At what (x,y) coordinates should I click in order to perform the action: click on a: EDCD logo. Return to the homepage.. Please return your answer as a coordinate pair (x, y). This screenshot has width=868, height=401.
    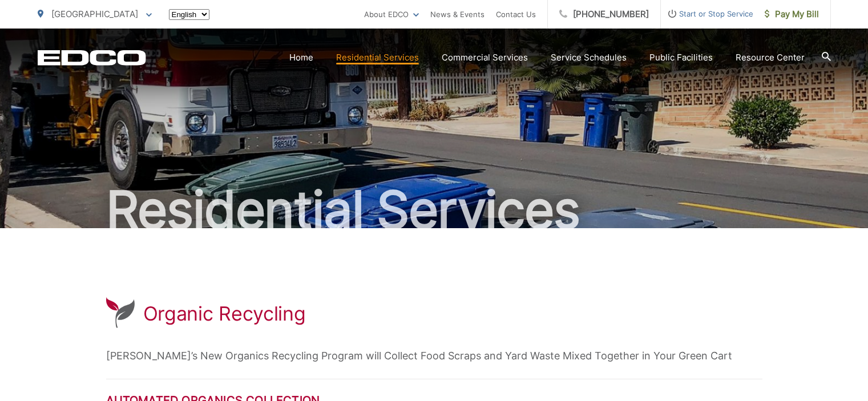
    Looking at the image, I should click on (91, 57).